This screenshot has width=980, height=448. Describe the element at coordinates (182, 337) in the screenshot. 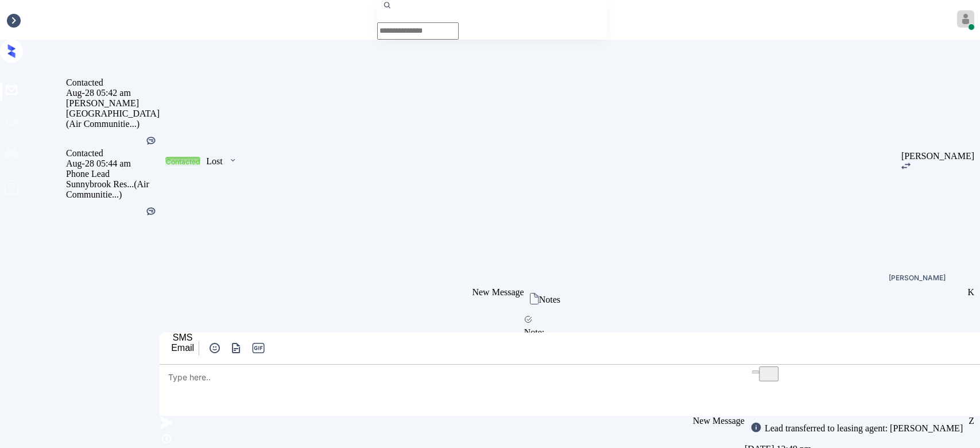

I see `div: SMS` at that location.